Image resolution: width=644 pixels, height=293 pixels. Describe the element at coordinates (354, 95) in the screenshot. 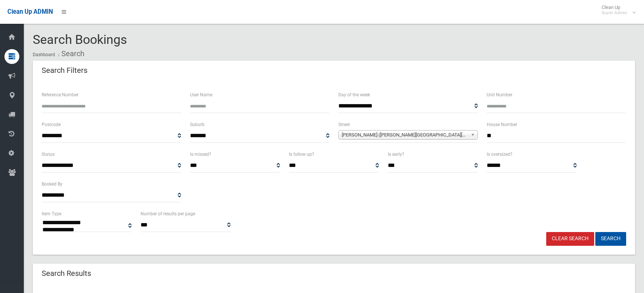

I see `label: Day of the week` at that location.